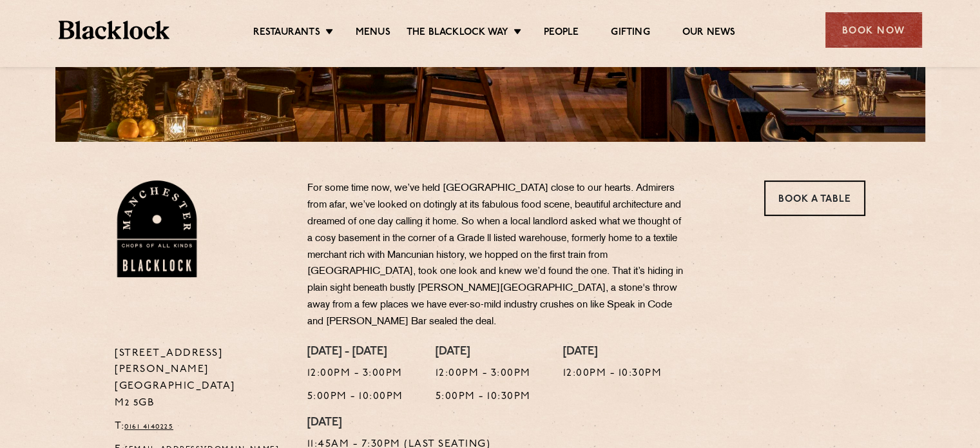 This screenshot has width=980, height=448. I want to click on a: People, so click(561, 33).